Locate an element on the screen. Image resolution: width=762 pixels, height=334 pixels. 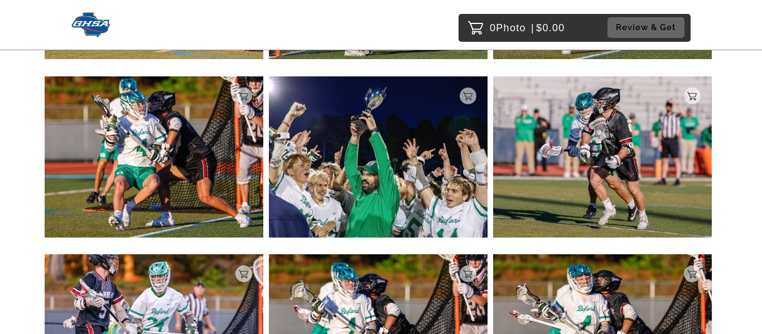
img: 112607 is located at coordinates (154, 157).